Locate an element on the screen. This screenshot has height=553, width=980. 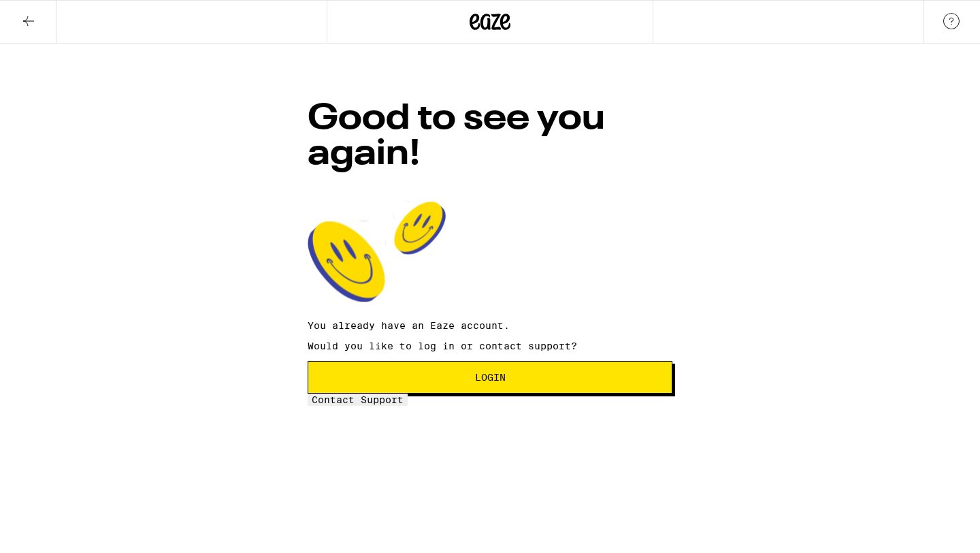
p: Would you like to log in or contact support? is located at coordinates (490, 345).